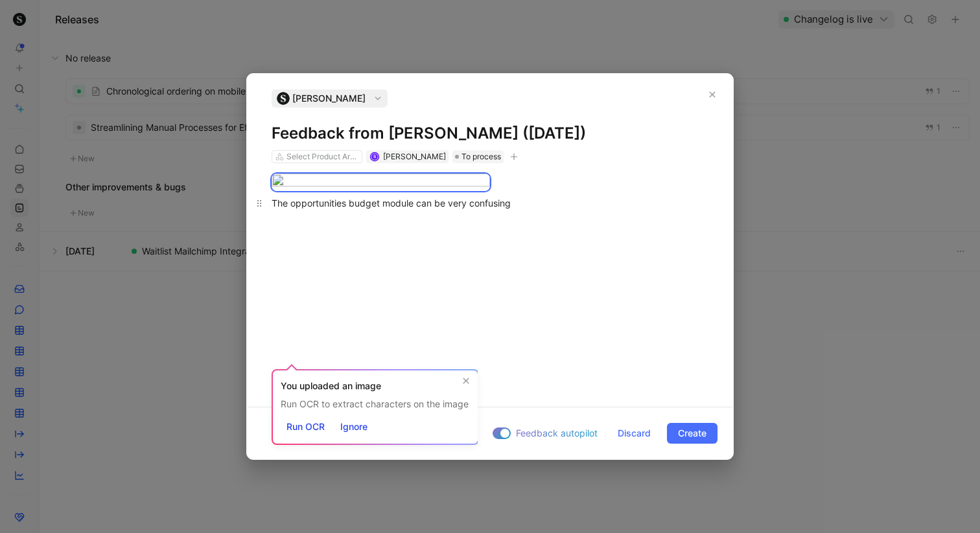  What do you see at coordinates (374, 156) in the screenshot?
I see `div: S` at bounding box center [374, 156].